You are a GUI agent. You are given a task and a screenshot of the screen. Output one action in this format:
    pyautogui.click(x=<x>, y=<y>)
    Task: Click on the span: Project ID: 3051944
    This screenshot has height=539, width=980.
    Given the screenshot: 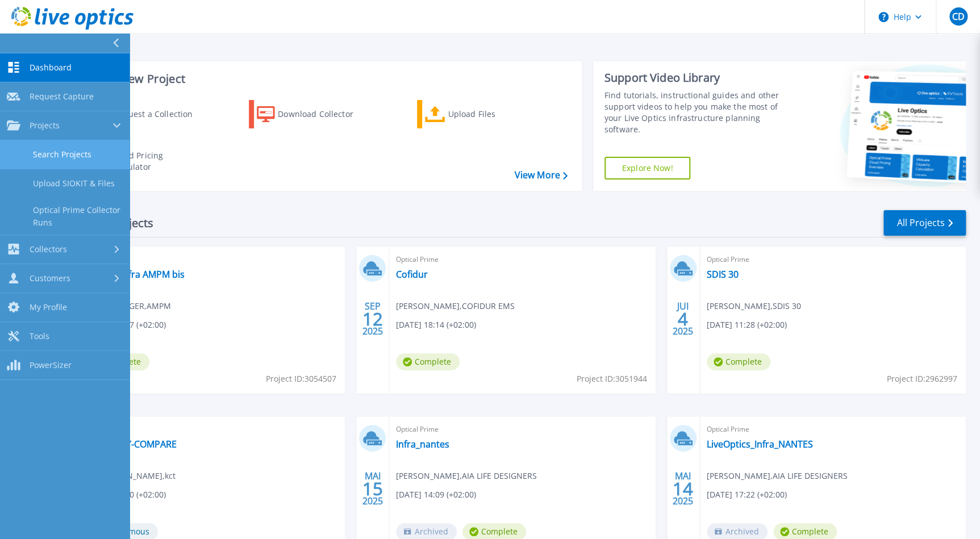 What is the action you would take?
    pyautogui.click(x=611, y=379)
    